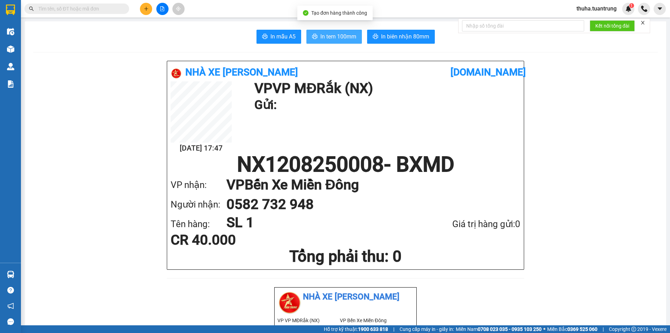 The image size is (670, 333). What do you see at coordinates (572, 329) in the screenshot?
I see `span: Miền Bắc` at bounding box center [572, 329].